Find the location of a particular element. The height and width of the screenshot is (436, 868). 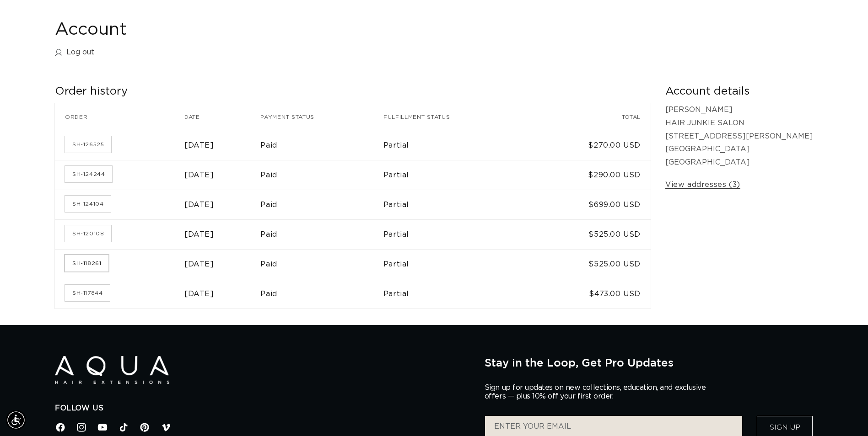

a: Order number SH-120108 is located at coordinates (88, 234).